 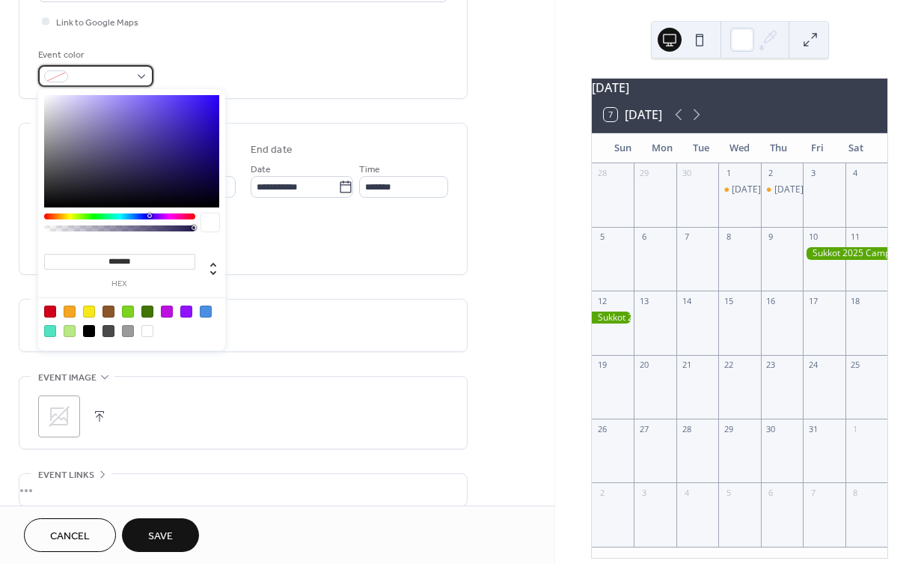 What do you see at coordinates (623, 149) in the screenshot?
I see `div: Sun` at bounding box center [623, 149].